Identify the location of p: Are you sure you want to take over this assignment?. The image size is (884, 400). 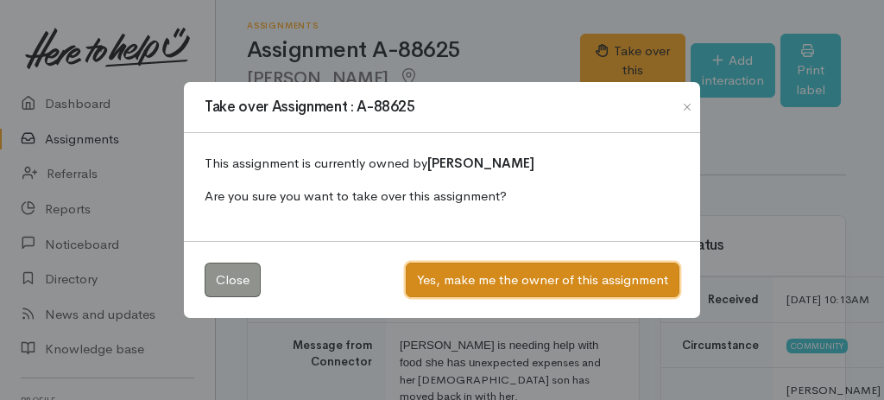
(442, 196).